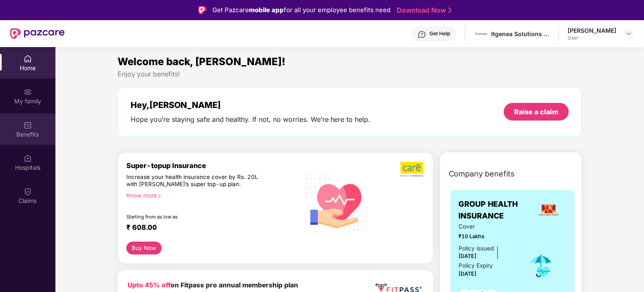 The height and width of the screenshot is (292, 644). I want to click on a: Download Now, so click(422, 10).